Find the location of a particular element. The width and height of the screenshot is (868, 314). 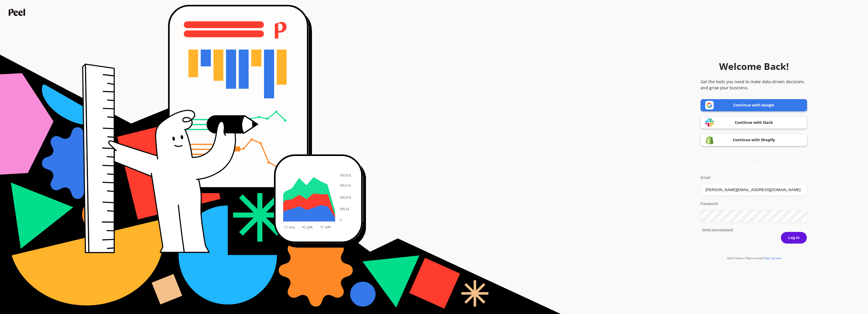

a: Continue with Shopify is located at coordinates (753, 140).